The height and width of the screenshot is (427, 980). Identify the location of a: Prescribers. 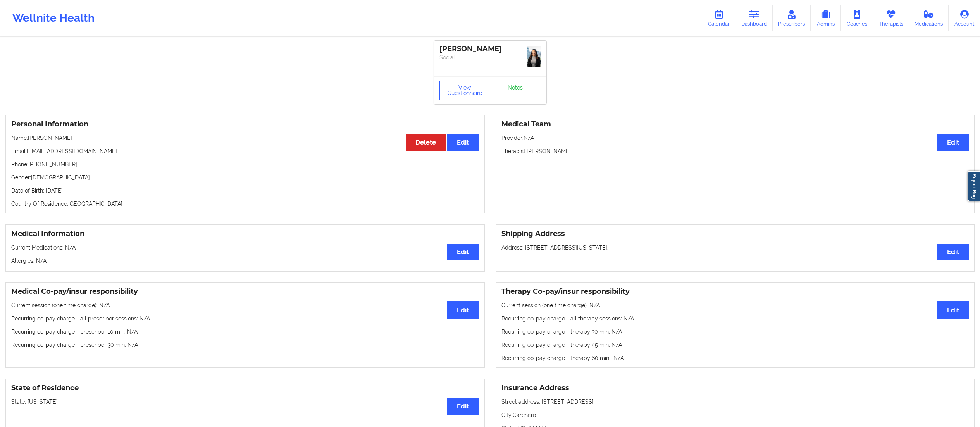
(791, 18).